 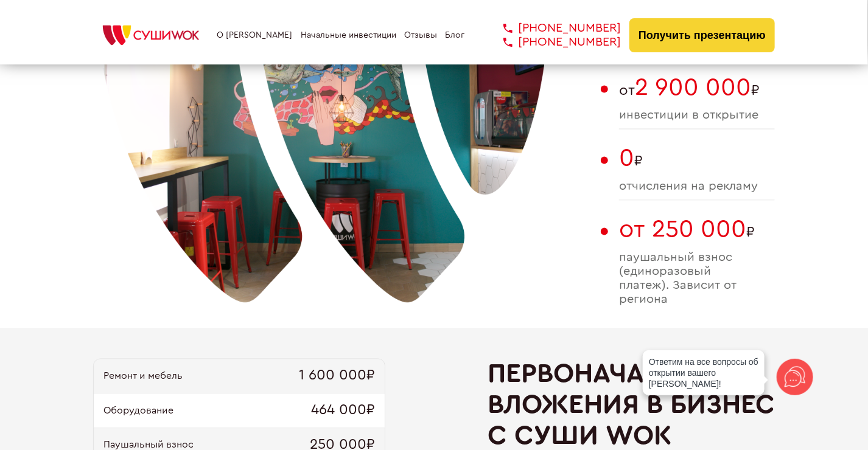 I want to click on span: инвестиции в открытие, so click(x=697, y=115).